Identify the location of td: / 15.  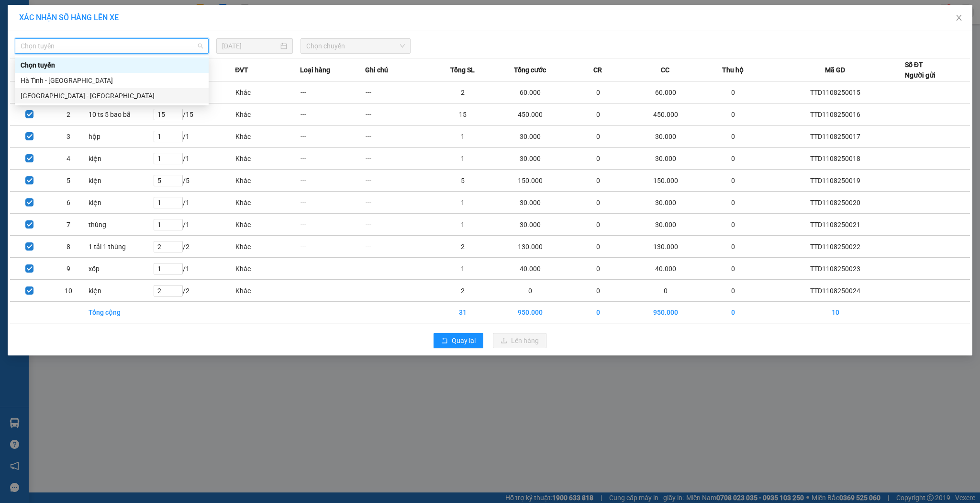
(194, 114).